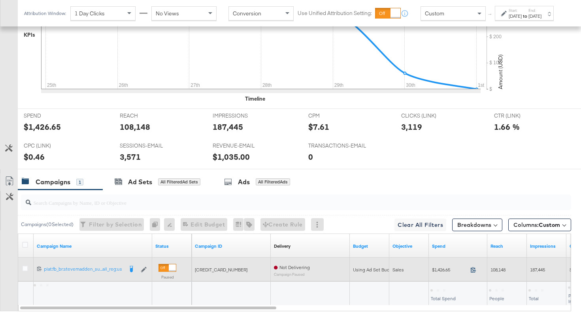 The image size is (581, 316). Describe the element at coordinates (247, 13) in the screenshot. I see `span: Conversion` at that location.